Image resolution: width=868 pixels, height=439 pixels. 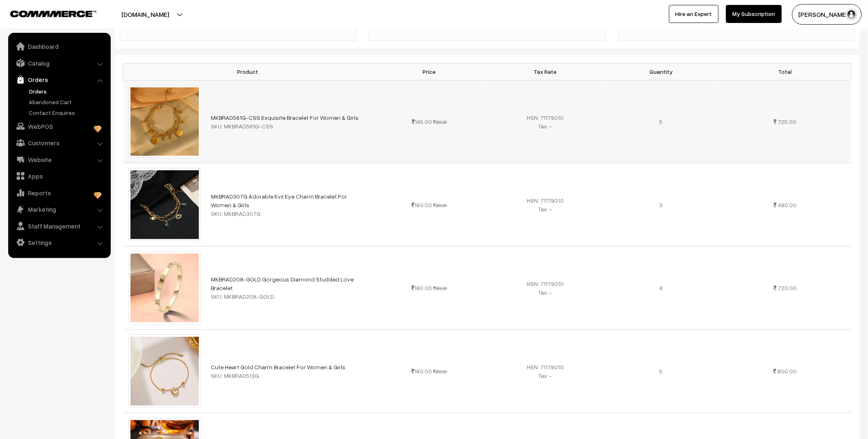 What do you see at coordinates (67, 112) in the screenshot?
I see `a: Contact Enquires` at bounding box center [67, 112].